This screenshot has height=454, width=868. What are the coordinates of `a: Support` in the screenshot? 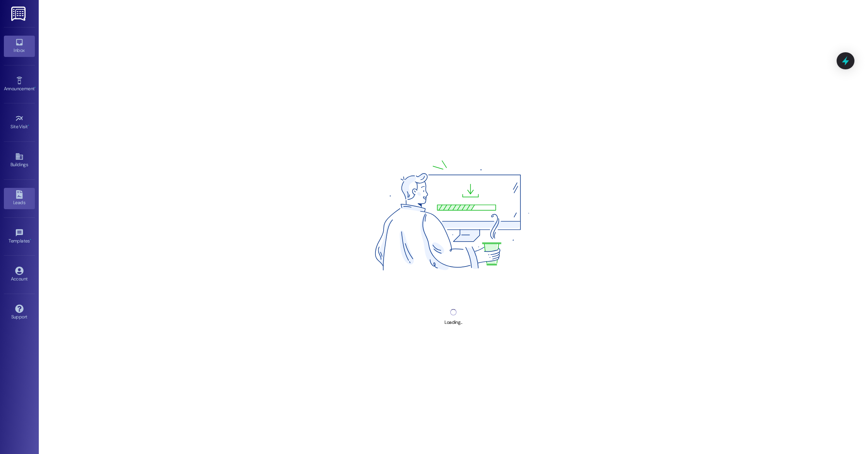 It's located at (19, 313).